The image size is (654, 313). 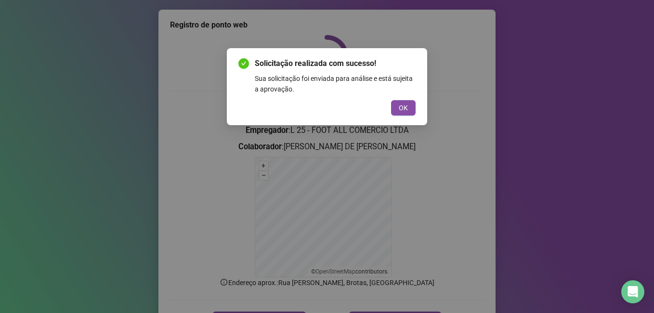 I want to click on div: Open Intercom Messenger, so click(x=633, y=292).